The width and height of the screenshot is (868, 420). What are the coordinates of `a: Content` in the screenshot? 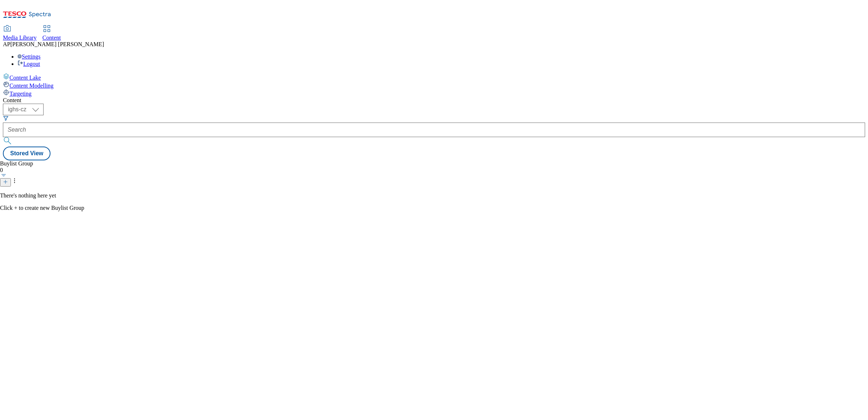 It's located at (52, 34).